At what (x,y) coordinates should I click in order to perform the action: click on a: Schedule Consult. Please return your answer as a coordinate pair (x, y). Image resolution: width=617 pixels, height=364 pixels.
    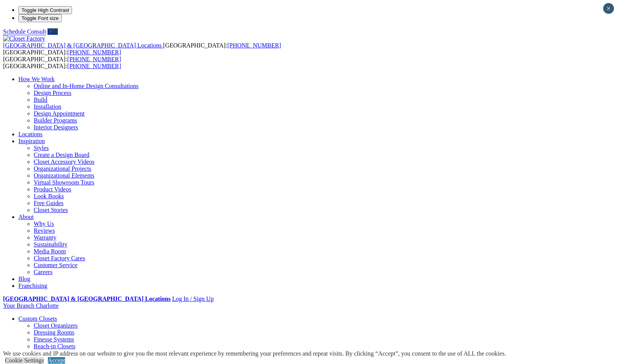
    Looking at the image, I should click on (25, 31).